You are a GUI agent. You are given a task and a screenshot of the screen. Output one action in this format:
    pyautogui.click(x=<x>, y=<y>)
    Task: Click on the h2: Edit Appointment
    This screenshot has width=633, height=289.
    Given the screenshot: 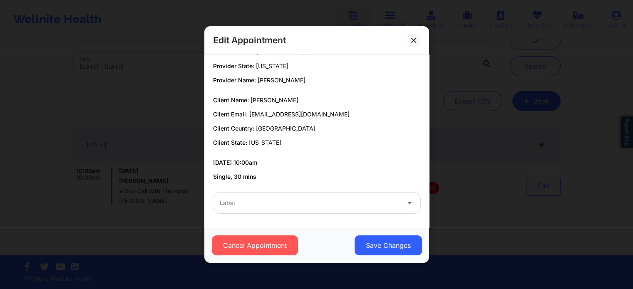 What is the action you would take?
    pyautogui.click(x=249, y=40)
    